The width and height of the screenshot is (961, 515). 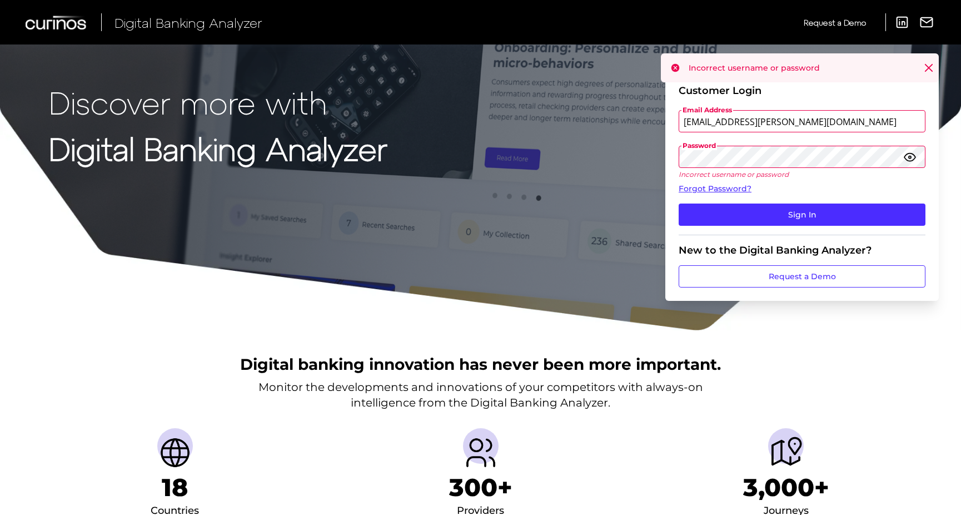 I want to click on p: Monitor the developments and innovations of your competitors with always-on intelligence from the..., so click(x=481, y=395).